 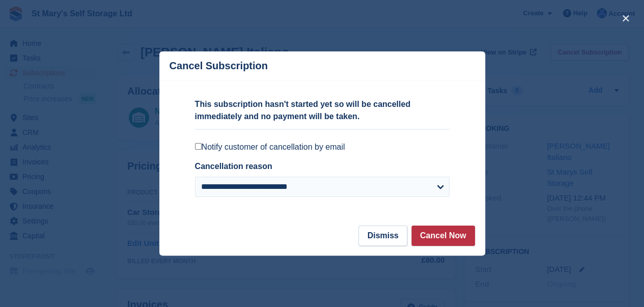 What do you see at coordinates (219, 66) in the screenshot?
I see `p: Cancel Subscription` at bounding box center [219, 66].